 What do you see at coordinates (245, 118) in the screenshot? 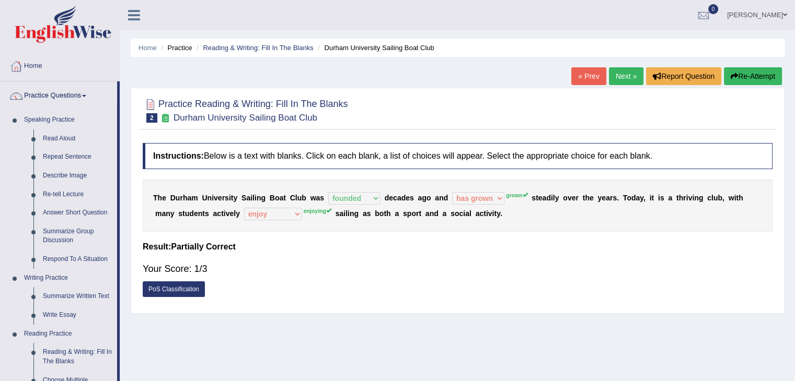
I see `small: Durham University Sailing Boat Club` at bounding box center [245, 118].